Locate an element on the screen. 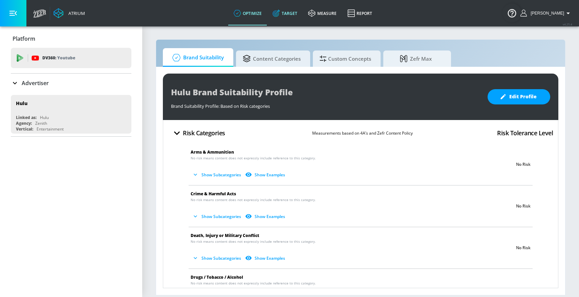  a: optimize is located at coordinates (248, 13).